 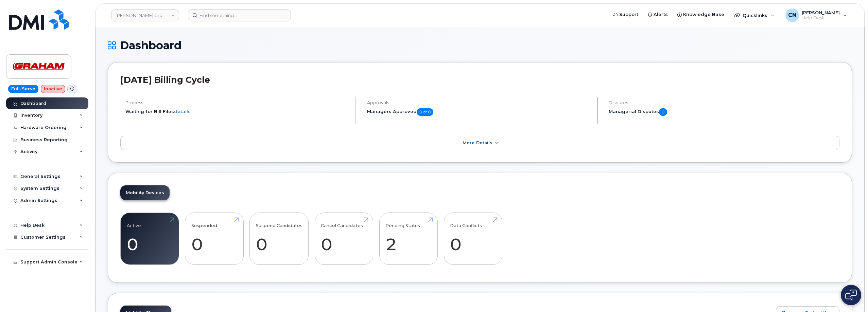 What do you see at coordinates (663, 112) in the screenshot?
I see `span: 0` at bounding box center [663, 112].